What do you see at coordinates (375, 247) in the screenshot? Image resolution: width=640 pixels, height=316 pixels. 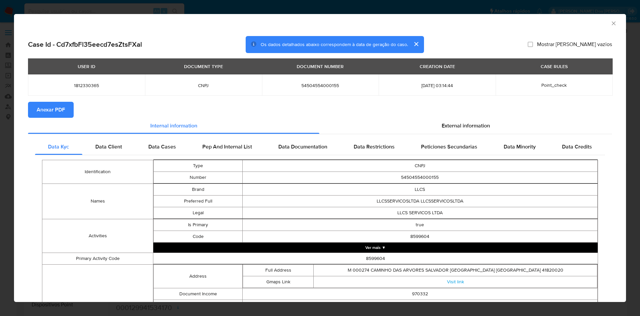 I see `button: Expand array` at bounding box center [375, 247].